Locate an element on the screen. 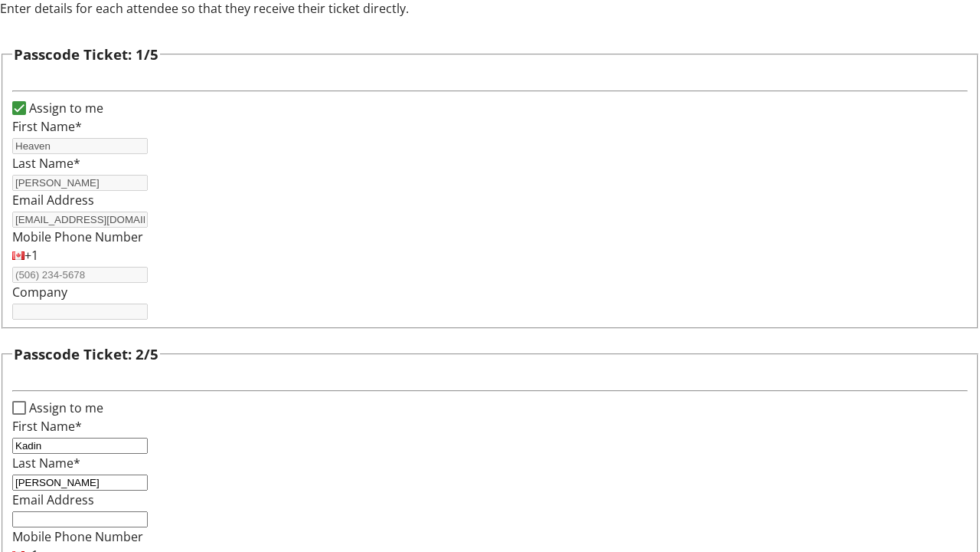 The width and height of the screenshot is (980, 552). input: (506) 234-5678 is located at coordinates (79, 274).